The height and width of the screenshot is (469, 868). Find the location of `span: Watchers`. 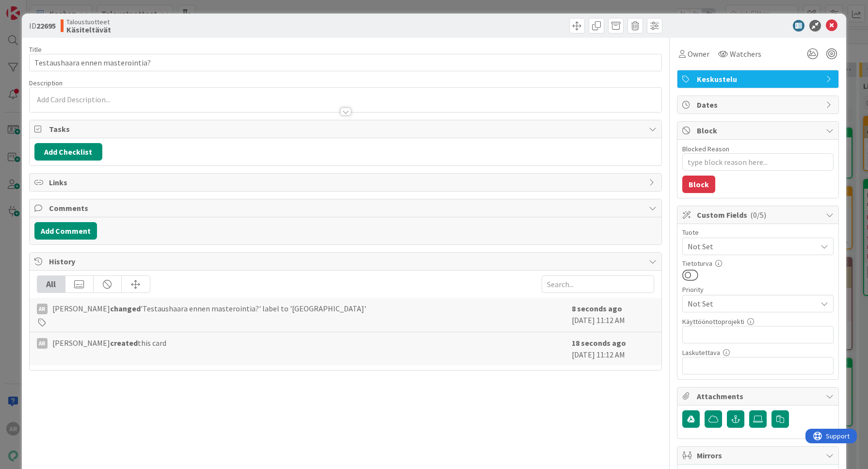

span: Watchers is located at coordinates (745, 54).